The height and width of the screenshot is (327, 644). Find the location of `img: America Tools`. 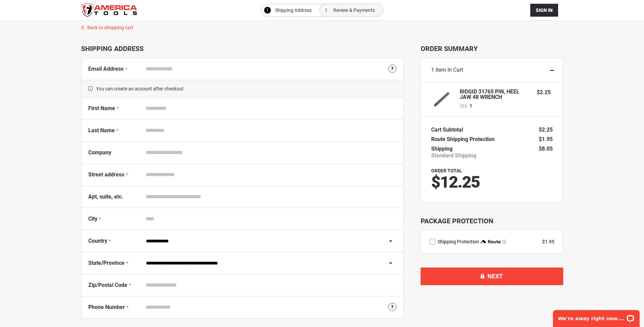

img: America Tools is located at coordinates (109, 10).